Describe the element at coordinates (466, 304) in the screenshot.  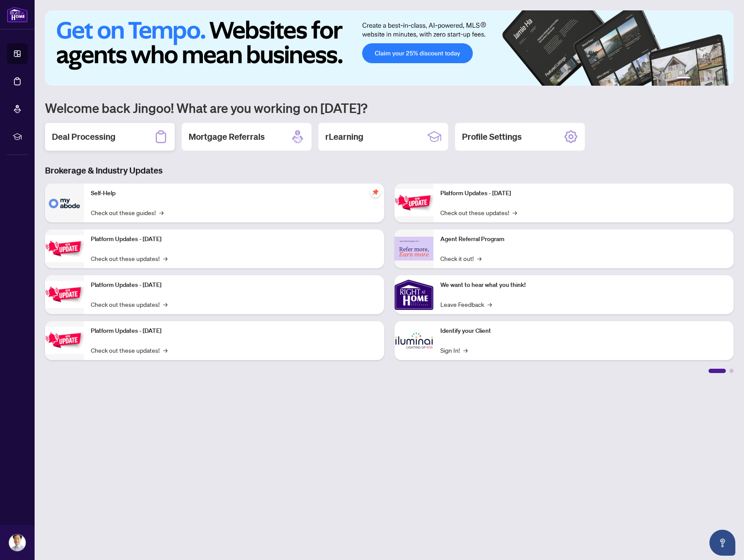
I see `a: Leave Feedback→` at that location.